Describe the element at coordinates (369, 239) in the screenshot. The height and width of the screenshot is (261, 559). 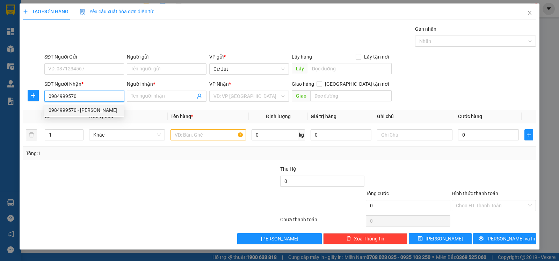
I see `span: Xóa Thông tin` at that location.